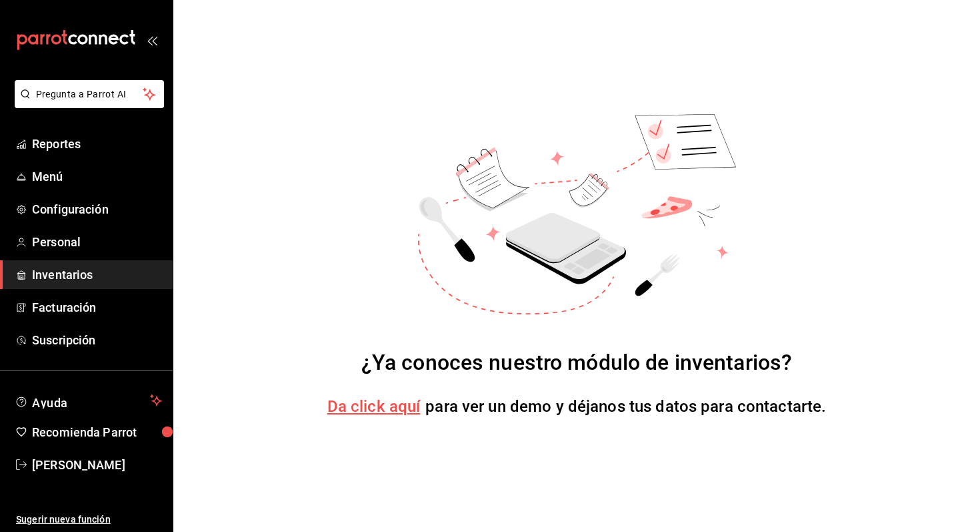 The height and width of the screenshot is (532, 980). I want to click on span: Facturación, so click(97, 307).